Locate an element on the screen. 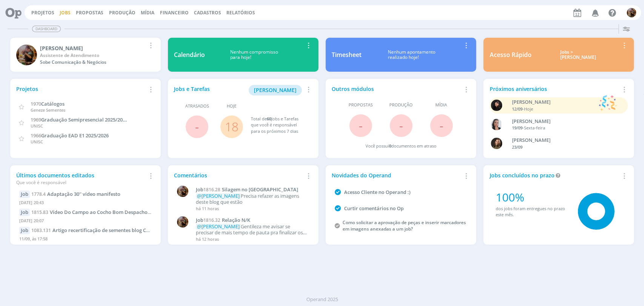 The image size is (644, 306). div: Timesheet is located at coordinates (347, 55).